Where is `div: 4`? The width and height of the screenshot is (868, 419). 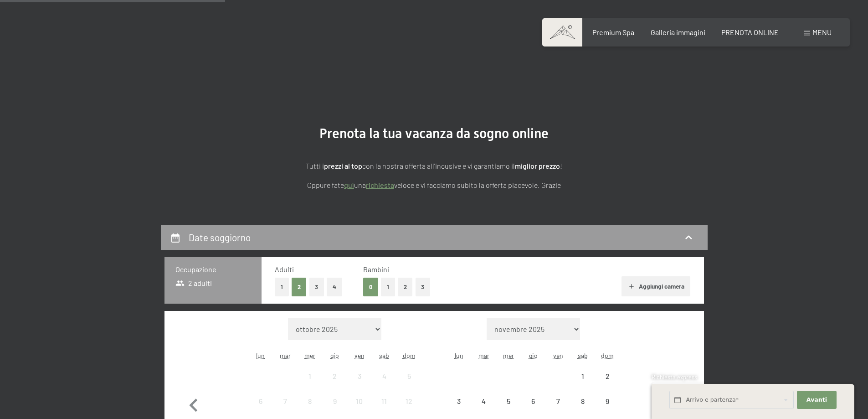 div: 4 is located at coordinates (384, 384).